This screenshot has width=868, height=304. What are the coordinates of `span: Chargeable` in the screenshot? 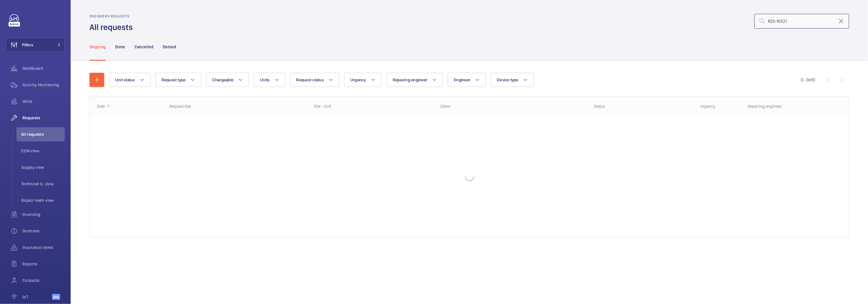 It's located at (223, 80).